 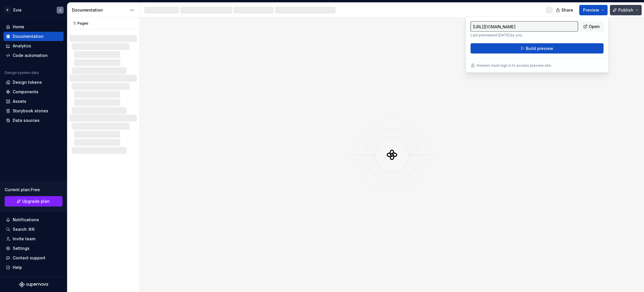 What do you see at coordinates (34, 285) in the screenshot?
I see `a: Supernova Logo` at bounding box center [34, 285].